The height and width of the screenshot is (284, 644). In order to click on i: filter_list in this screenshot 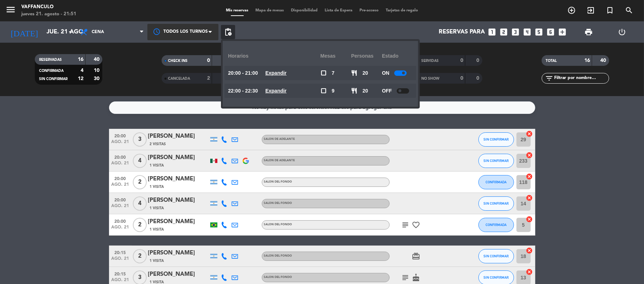, I will do `click(550, 78)`.